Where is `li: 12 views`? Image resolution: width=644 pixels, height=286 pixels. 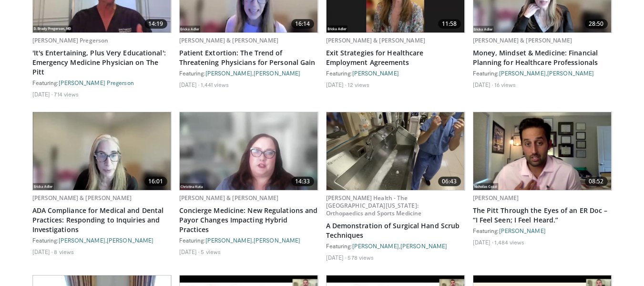
li: 12 views is located at coordinates (358, 85).